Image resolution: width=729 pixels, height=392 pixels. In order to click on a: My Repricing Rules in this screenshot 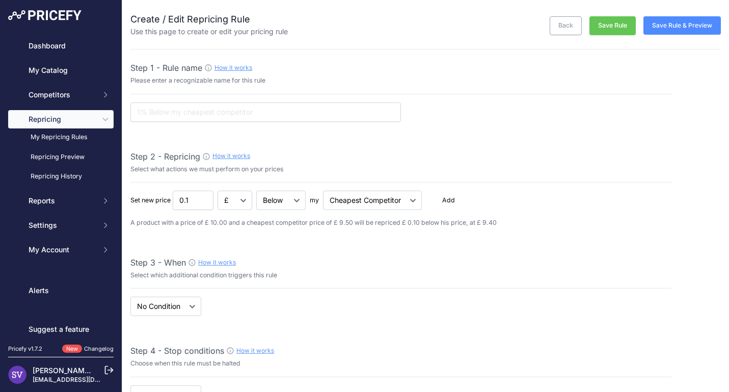, I will do `click(61, 137)`.